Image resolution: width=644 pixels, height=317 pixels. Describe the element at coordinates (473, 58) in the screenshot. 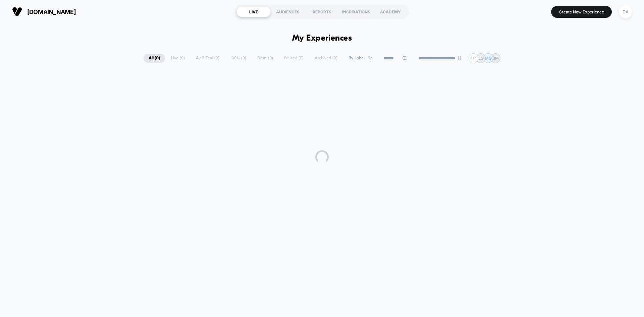

I see `div: + 14` at that location.